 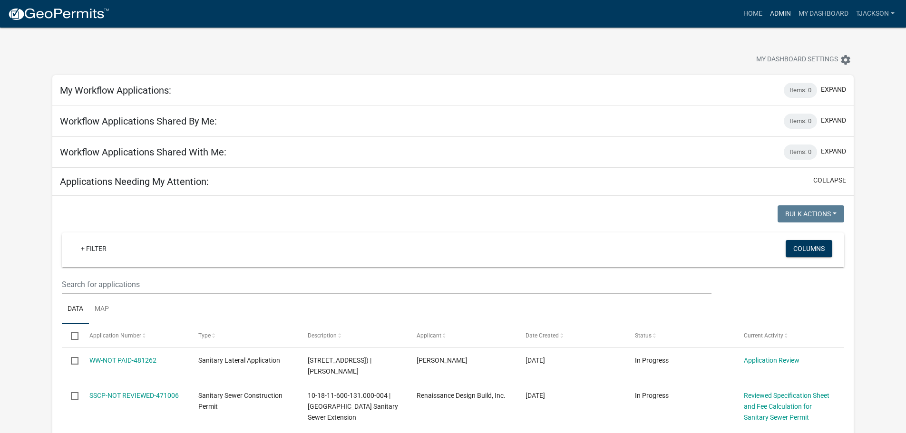 I want to click on datatable-header-cell: Select, so click(x=71, y=336).